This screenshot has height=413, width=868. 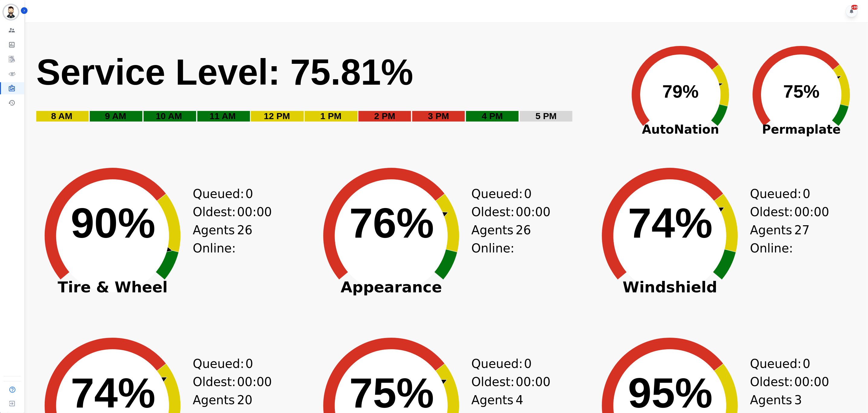 I want to click on div: +99, so click(x=854, y=7).